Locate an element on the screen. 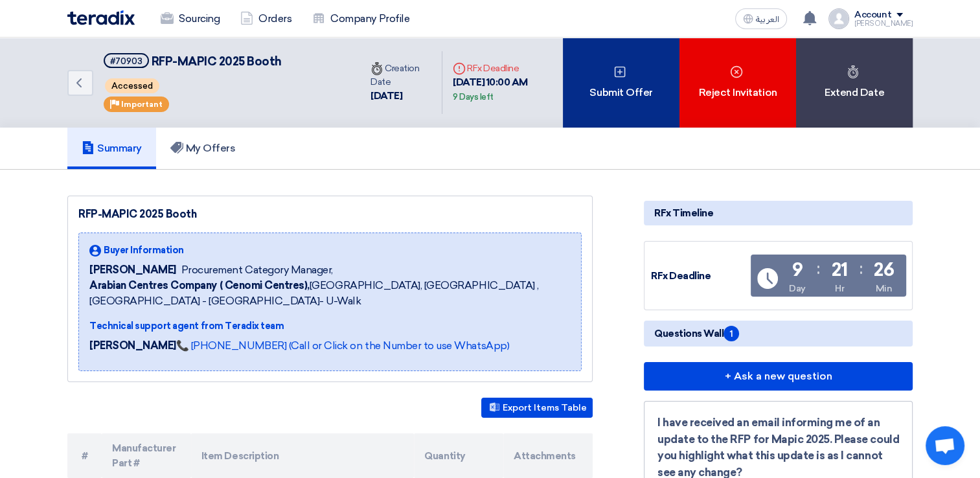 The width and height of the screenshot is (980, 478). div: 26 is located at coordinates (884, 270).